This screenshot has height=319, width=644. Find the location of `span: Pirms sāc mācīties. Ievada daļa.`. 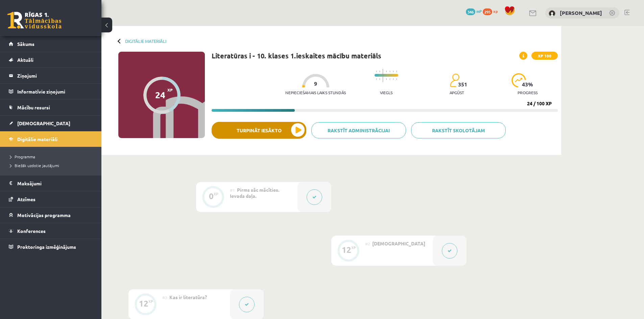

span: Pirms sāc mācīties. Ievada daļa. is located at coordinates (255, 193).